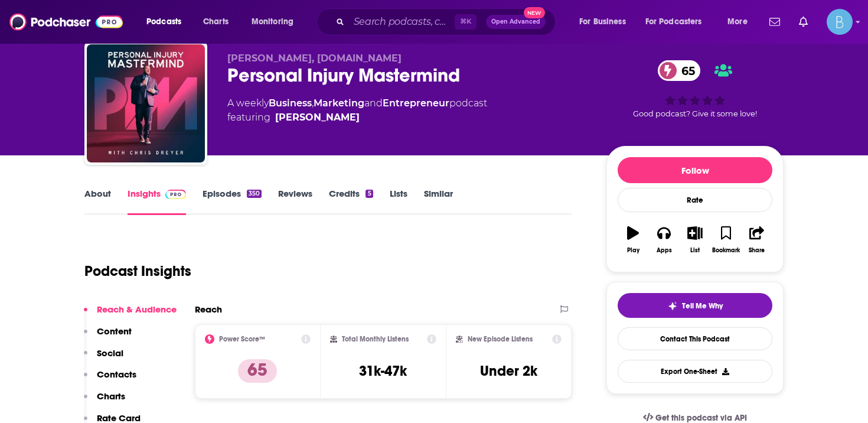  What do you see at coordinates (633, 239) in the screenshot?
I see `button: Play` at bounding box center [633, 239].